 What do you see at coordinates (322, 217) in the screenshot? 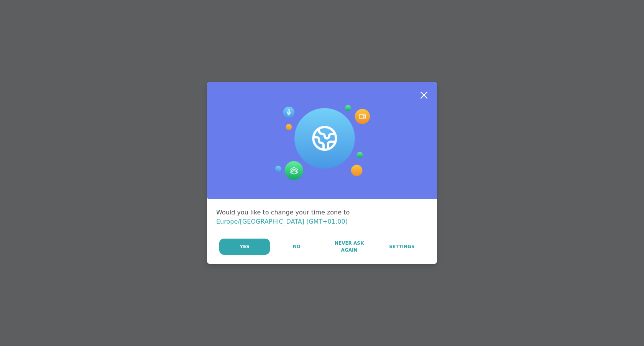
I see `div: Would you like to change your time zone to` at bounding box center [322, 217].